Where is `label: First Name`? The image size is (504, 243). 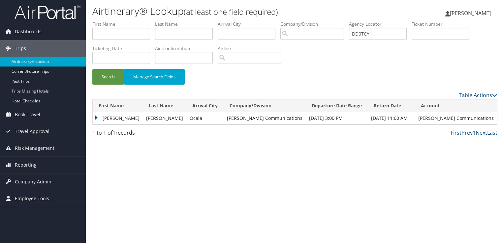
label: First Name is located at coordinates (124, 24).